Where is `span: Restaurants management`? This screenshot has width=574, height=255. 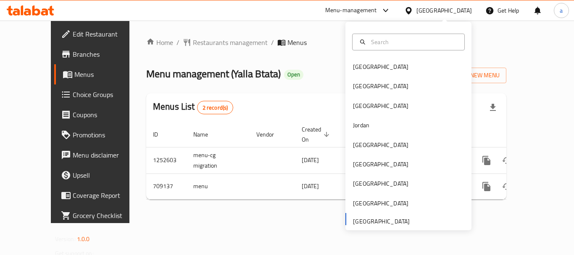
span: Restaurants management is located at coordinates (230, 42).